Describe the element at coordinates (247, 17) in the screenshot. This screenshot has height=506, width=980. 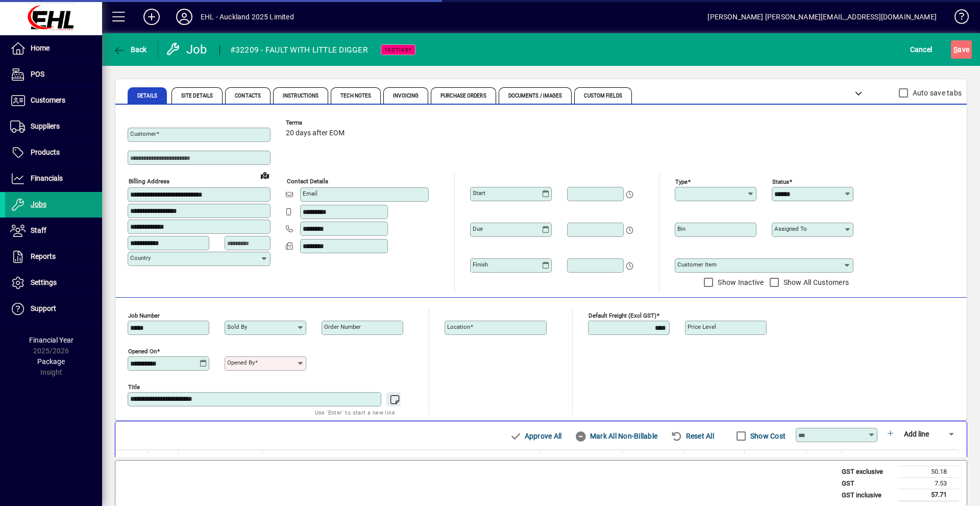
I see `div: EHL - Auckland 2025 Limited` at that location.